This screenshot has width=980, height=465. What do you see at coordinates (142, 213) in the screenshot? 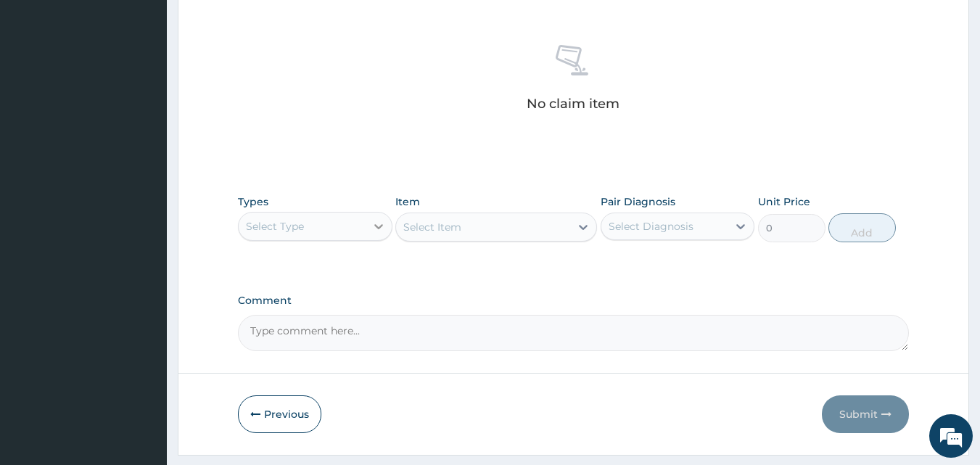
I see `span: We're online!` at bounding box center [142, 213].